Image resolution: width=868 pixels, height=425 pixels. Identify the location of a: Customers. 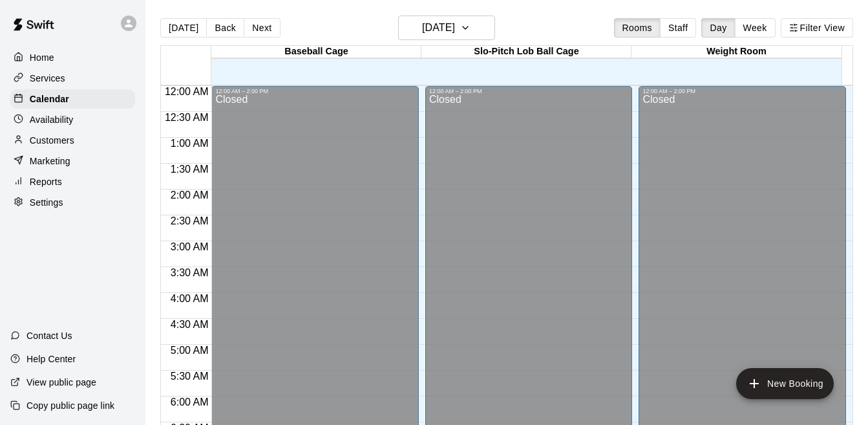
(72, 140).